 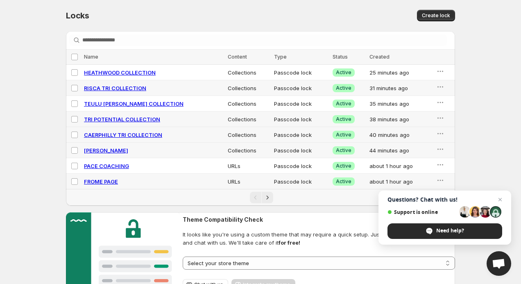 What do you see at coordinates (319, 238) in the screenshot?
I see `span: It looks like you're using a custom theme that may require a quick setup. Just select your theme ...` at bounding box center [319, 238].